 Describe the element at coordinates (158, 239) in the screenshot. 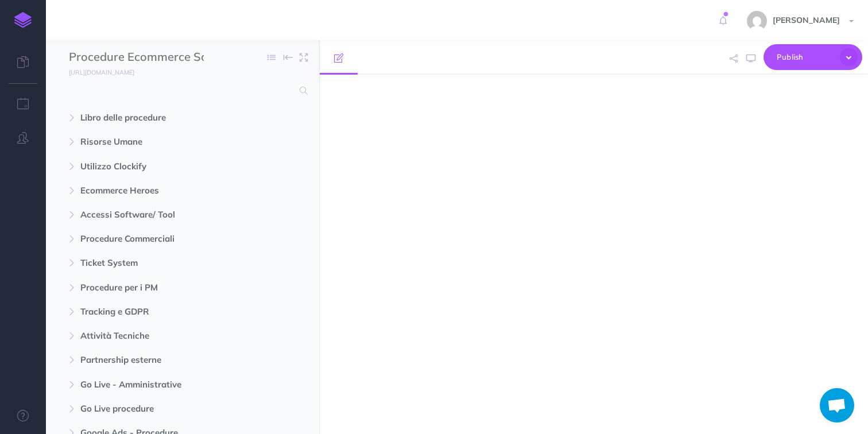

I see `span: Procedure Commerciali` at that location.